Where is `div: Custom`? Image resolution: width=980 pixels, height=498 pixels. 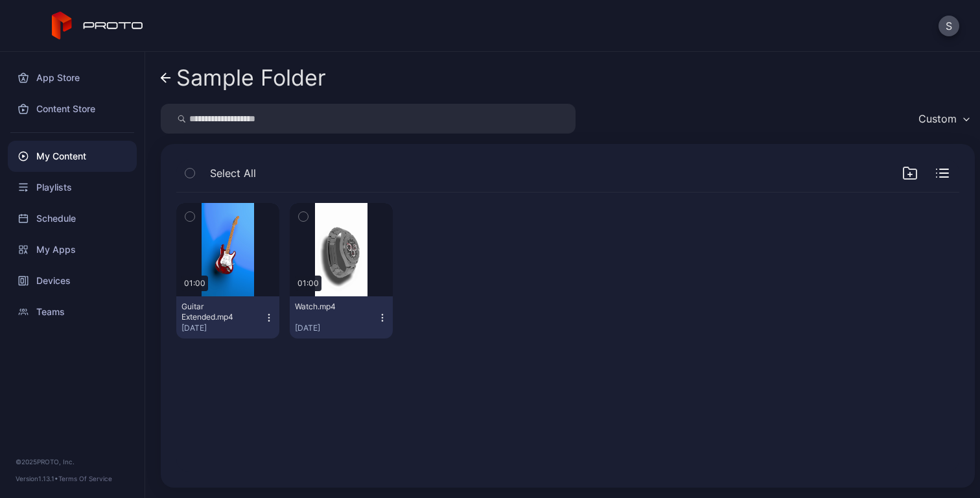
div: Custom is located at coordinates (937, 119).